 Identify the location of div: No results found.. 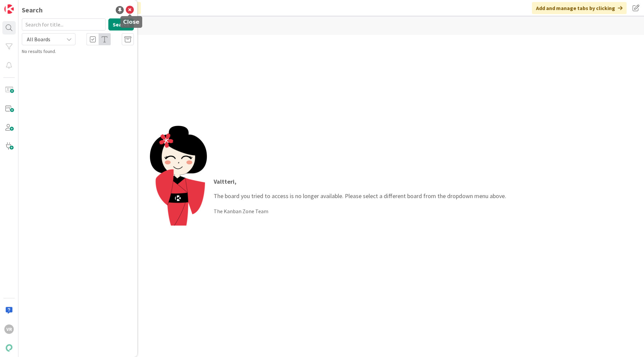
(78, 51).